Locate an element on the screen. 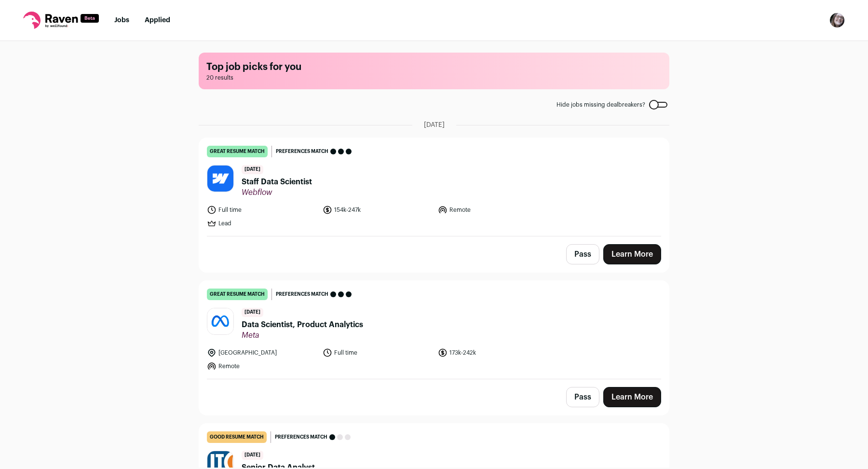 This screenshot has height=469, width=868. span: 20 results is located at coordinates (434, 78).